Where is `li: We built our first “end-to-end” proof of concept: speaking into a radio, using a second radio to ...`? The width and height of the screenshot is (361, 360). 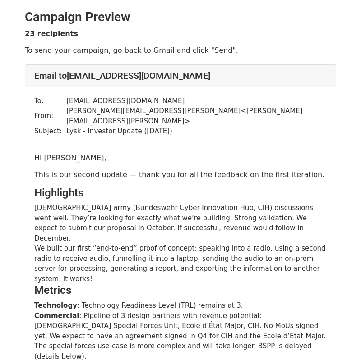 li: We built our first “end-to-end” proof of concept: speaking into a radio, using a second radio to ... is located at coordinates (180, 264).